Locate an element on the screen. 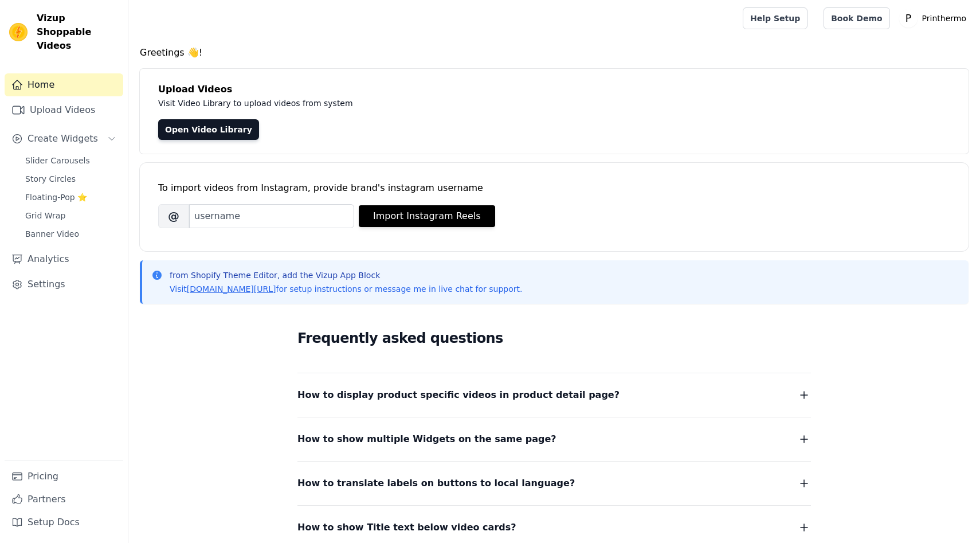 The width and height of the screenshot is (980, 543). img: Vizup is located at coordinates (18, 32).